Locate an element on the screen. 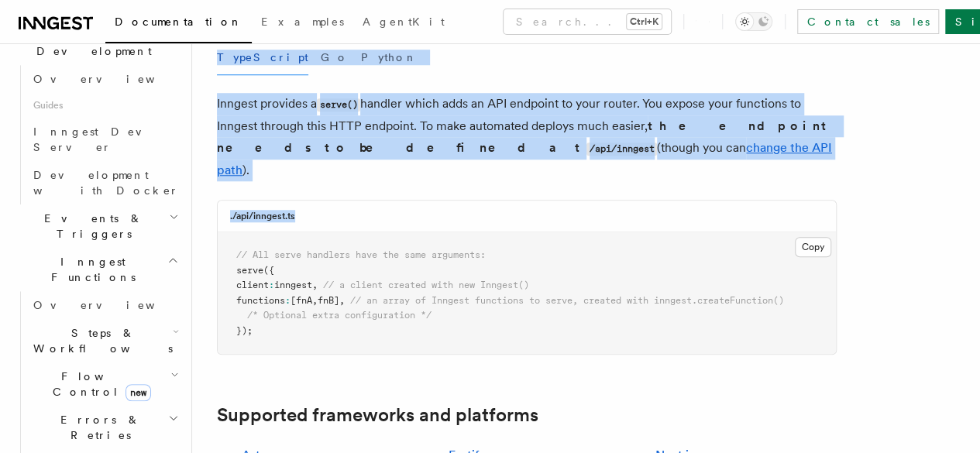 The width and height of the screenshot is (980, 453). button: Local Development is located at coordinates (96, 44).